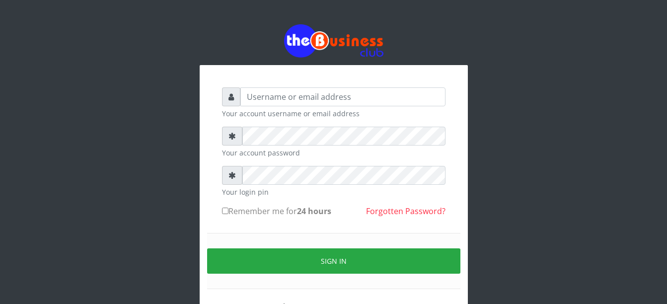 The image size is (667, 304). What do you see at coordinates (334, 152) in the screenshot?
I see `small: Your account password` at bounding box center [334, 152].